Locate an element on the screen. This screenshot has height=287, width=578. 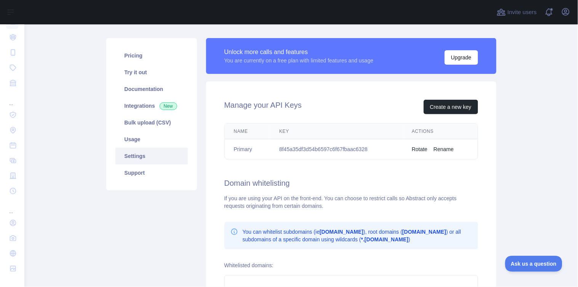
button: Rename is located at coordinates (444, 149).